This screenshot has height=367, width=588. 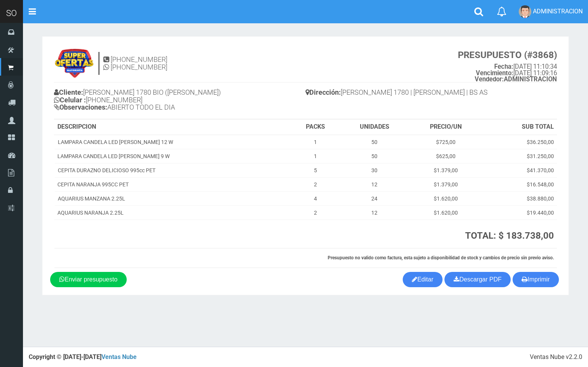 What do you see at coordinates (315, 199) in the screenshot?
I see `td: 4` at bounding box center [315, 199].